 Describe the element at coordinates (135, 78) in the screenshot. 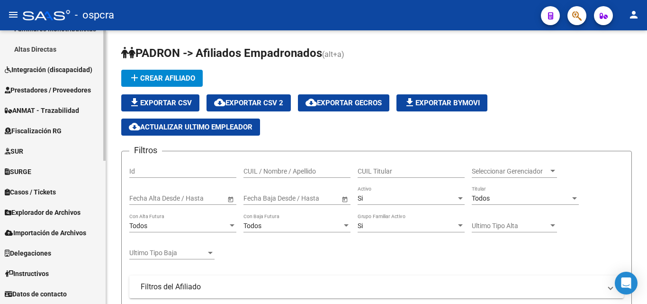

I see `mat-icon: add` at that location.